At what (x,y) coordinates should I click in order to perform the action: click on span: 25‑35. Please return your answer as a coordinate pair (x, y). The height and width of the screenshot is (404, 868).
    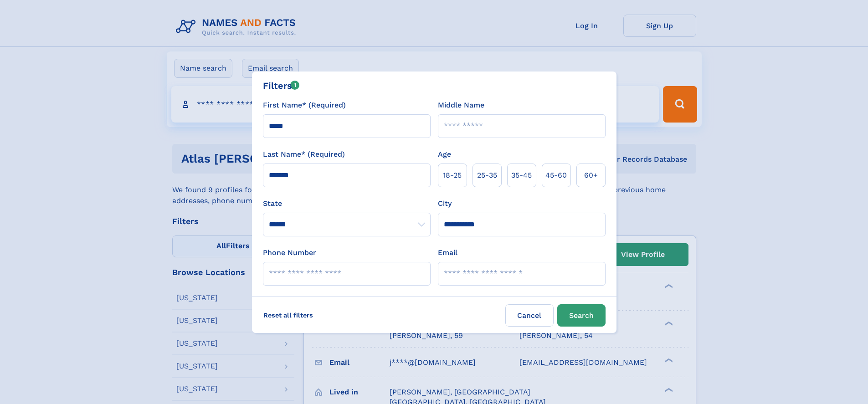
    Looking at the image, I should click on (487, 175).